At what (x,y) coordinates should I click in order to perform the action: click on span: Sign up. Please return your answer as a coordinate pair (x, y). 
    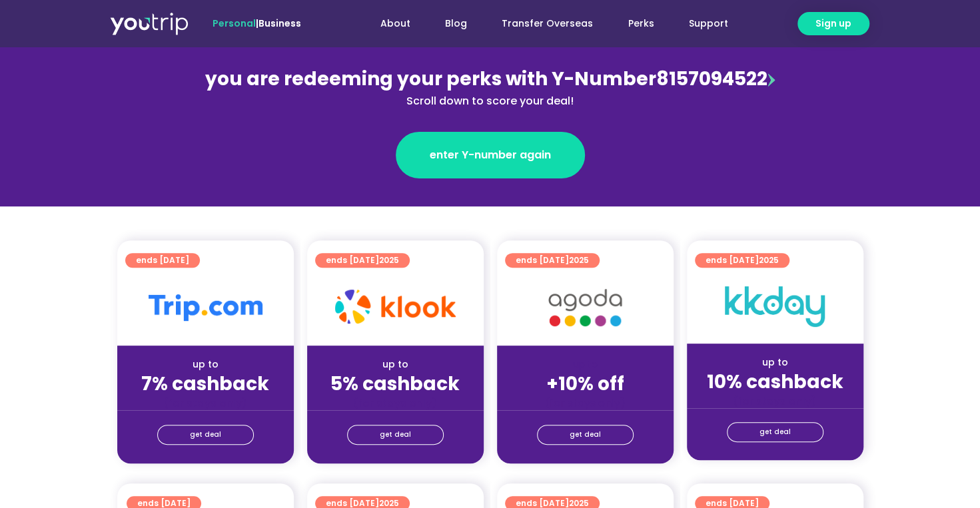
    Looking at the image, I should click on (833, 23).